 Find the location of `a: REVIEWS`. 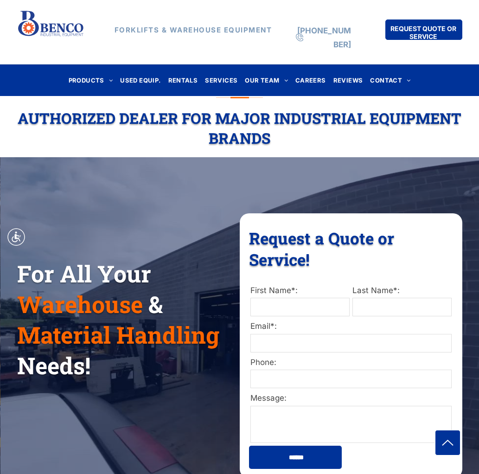

a: REVIEWS is located at coordinates (348, 80).